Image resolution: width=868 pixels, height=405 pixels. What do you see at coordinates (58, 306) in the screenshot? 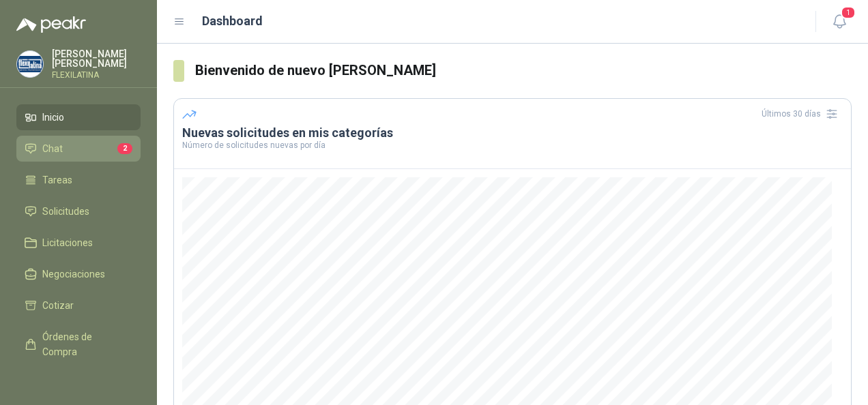
I see `span: Cotizar` at bounding box center [58, 306].